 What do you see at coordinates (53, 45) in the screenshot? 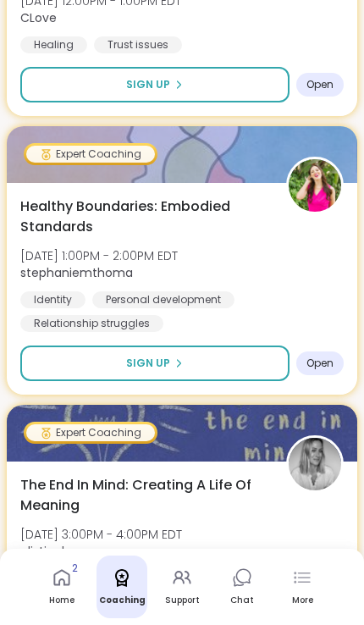
I see `div: Healing` at bounding box center [53, 45].